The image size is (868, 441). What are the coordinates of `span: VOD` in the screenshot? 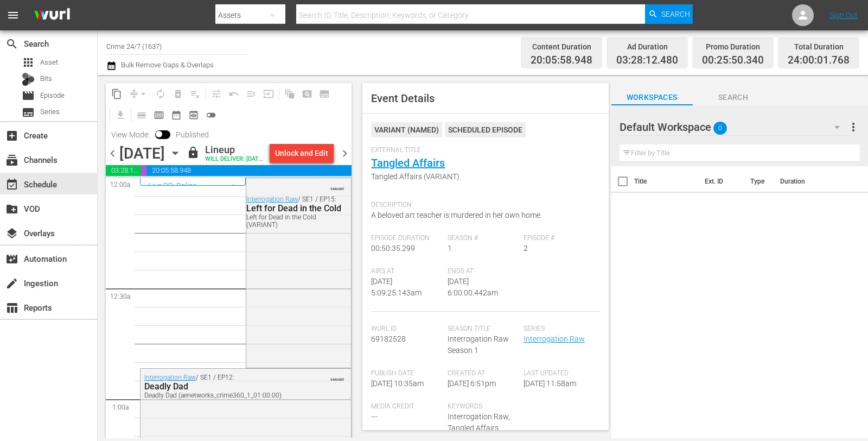 It's located at (12, 209).